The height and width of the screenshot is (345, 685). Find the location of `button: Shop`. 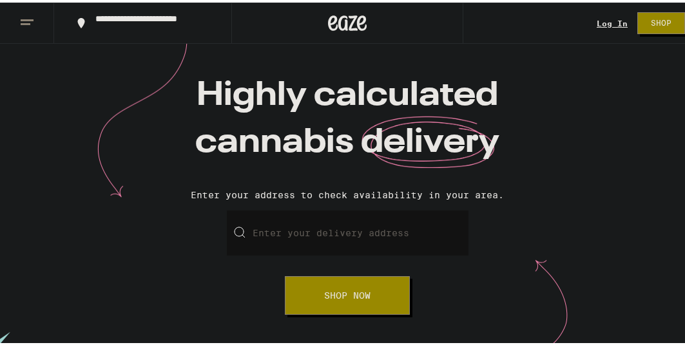

button: Shop is located at coordinates (661, 21).